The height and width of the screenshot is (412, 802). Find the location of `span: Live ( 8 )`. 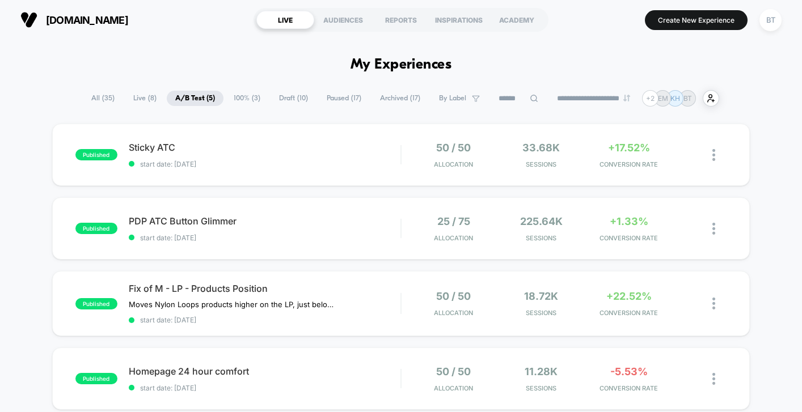

span: Live ( 8 ) is located at coordinates (145, 98).